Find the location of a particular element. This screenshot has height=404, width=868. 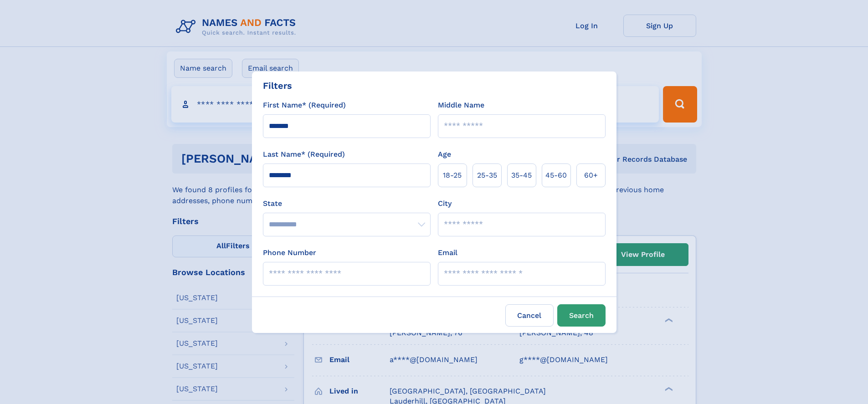

span: 35‑45 is located at coordinates (521, 176).